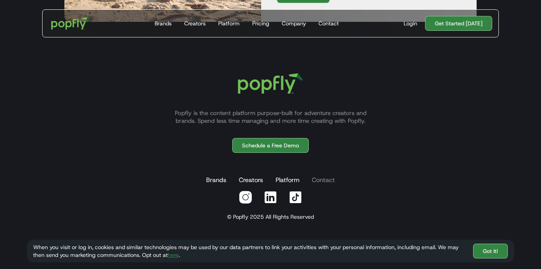 The width and height of the screenshot is (541, 269). What do you see at coordinates (271, 146) in the screenshot?
I see `a: Schedule a Free Demo` at bounding box center [271, 146].